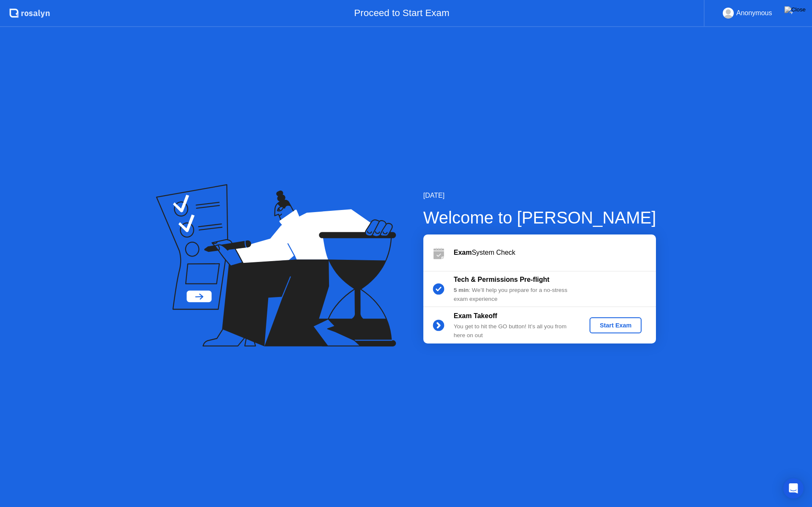 The width and height of the screenshot is (812, 507). Describe the element at coordinates (754, 13) in the screenshot. I see `div: Anonymous` at that location.